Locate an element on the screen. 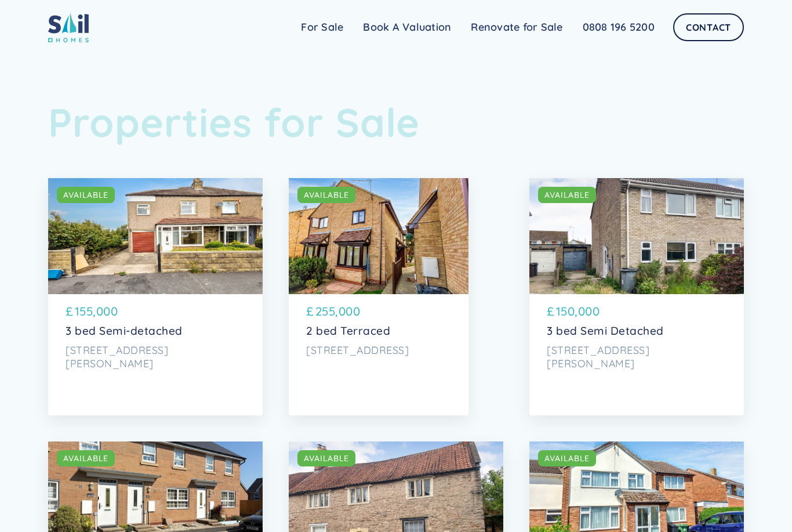  a: Contact is located at coordinates (709, 27).